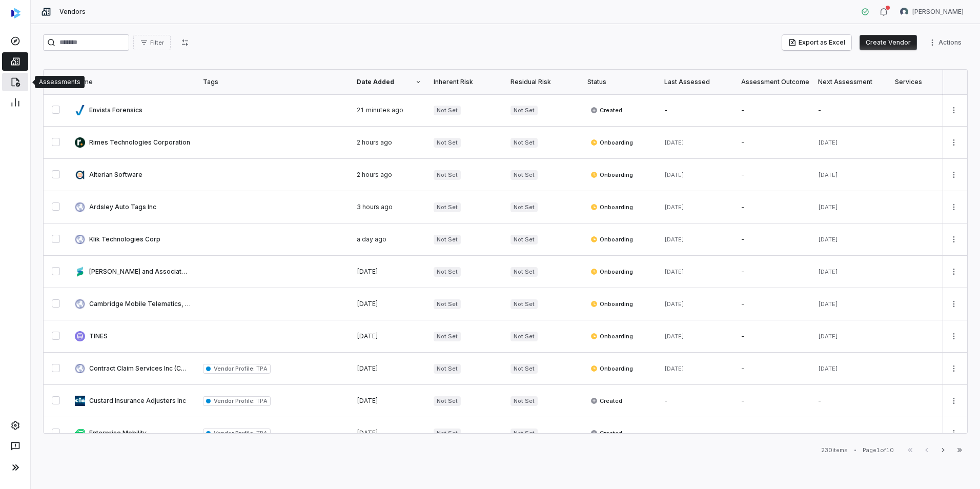 The height and width of the screenshot is (489, 980). Describe the element at coordinates (375, 207) in the screenshot. I see `span: 3 hours ago` at that location.